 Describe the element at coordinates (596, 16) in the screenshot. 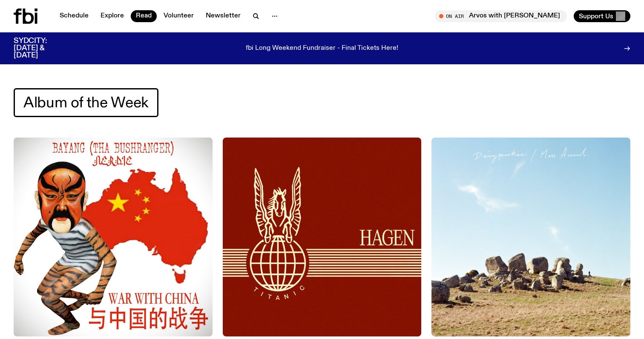

I see `span: Support Us` at that location.